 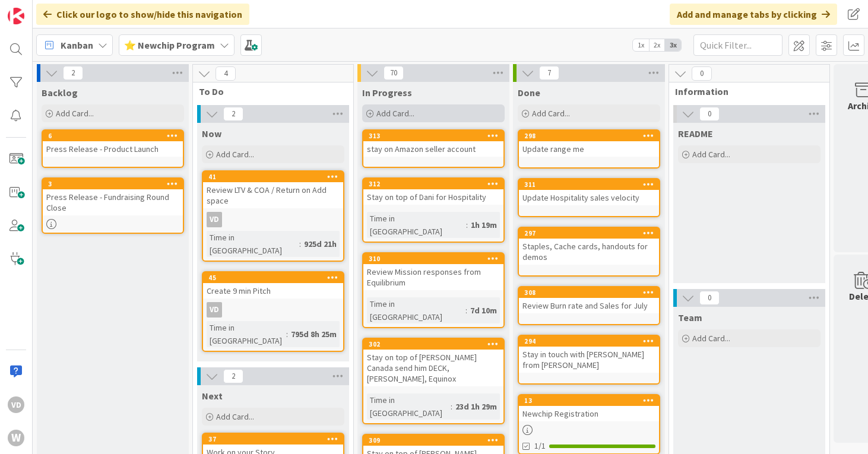 What do you see at coordinates (589, 305) in the screenshot?
I see `a: 308Review Burn rate and Sales for July` at bounding box center [589, 305].